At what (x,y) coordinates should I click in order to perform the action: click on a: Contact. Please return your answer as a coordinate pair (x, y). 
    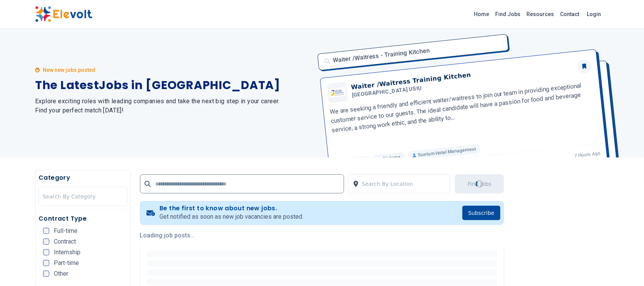
    Looking at the image, I should click on (570, 14).